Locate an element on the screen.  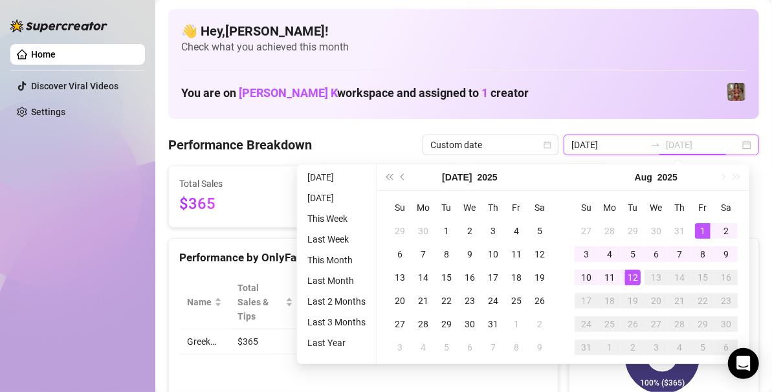
td: 2025-09-03 is located at coordinates (656, 347).